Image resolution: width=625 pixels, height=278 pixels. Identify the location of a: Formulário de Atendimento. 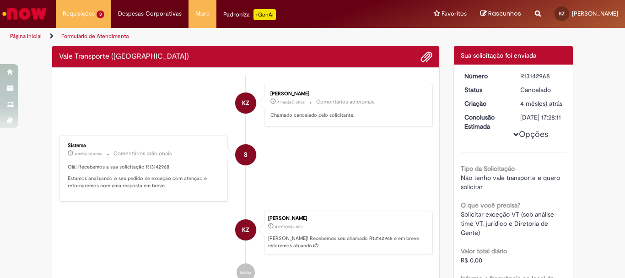
(95, 36).